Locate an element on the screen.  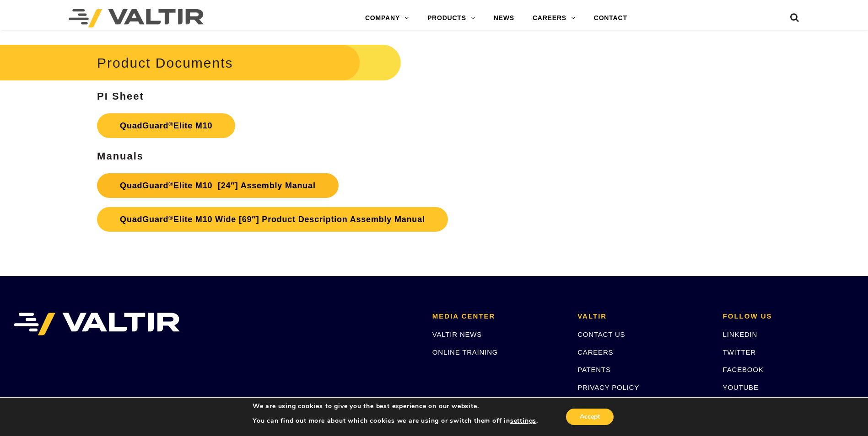
strong: PI Sheet is located at coordinates (120, 96).